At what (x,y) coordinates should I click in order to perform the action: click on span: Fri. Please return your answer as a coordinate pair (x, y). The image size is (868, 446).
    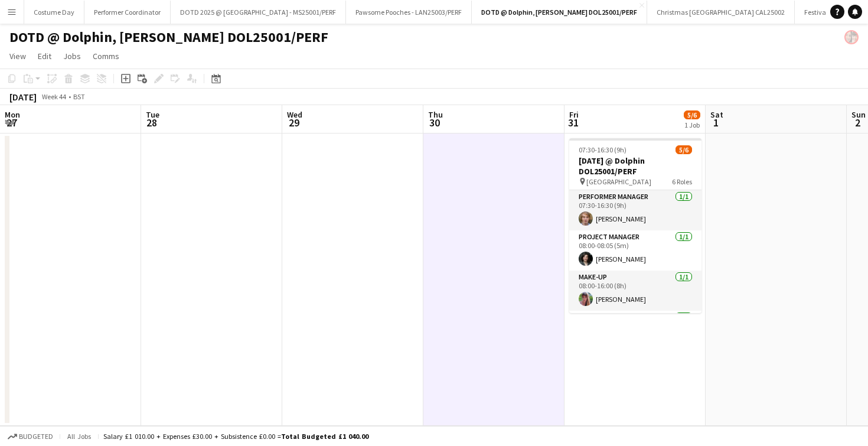
    Looking at the image, I should click on (574, 115).